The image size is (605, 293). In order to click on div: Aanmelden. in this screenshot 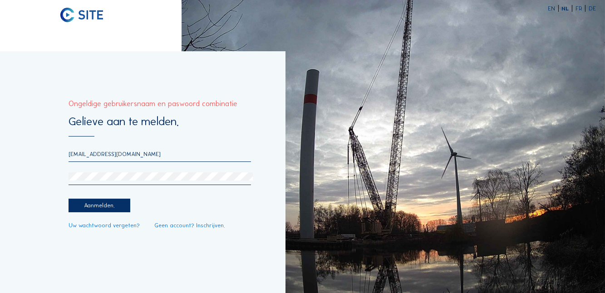, I will do `click(99, 206)`.